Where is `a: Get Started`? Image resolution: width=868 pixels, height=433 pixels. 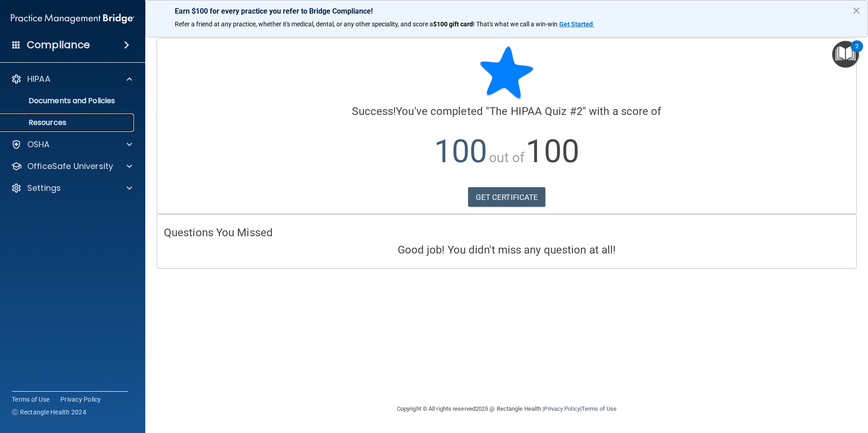
a: Get Started is located at coordinates (577, 24).